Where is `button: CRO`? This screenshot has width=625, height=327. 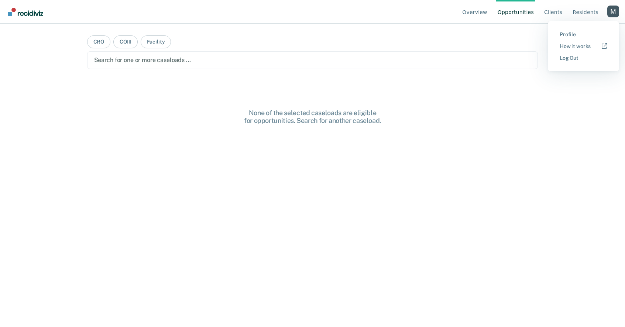 button: CRO is located at coordinates (99, 42).